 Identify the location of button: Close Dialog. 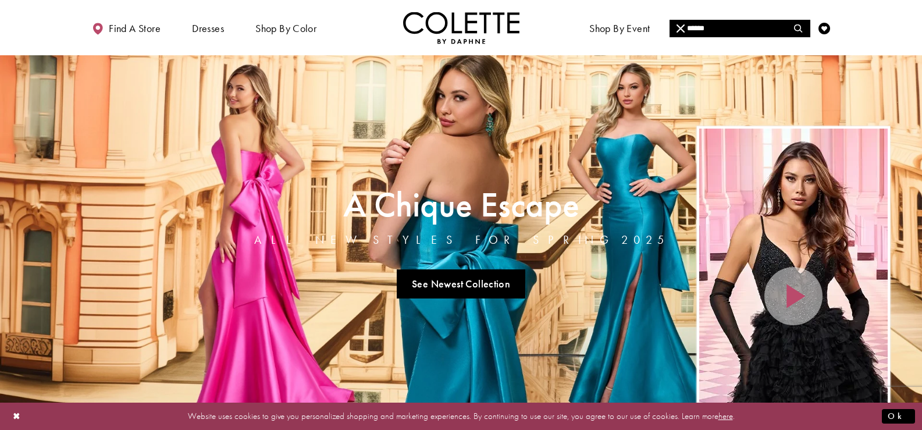
(17, 416).